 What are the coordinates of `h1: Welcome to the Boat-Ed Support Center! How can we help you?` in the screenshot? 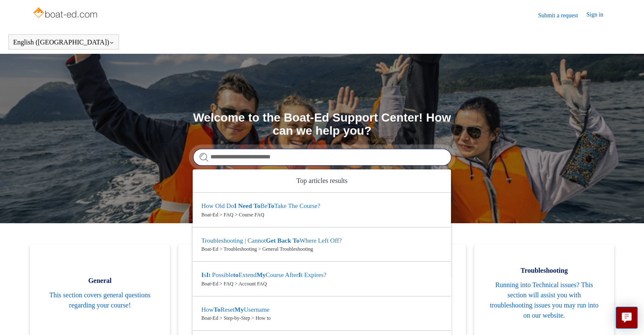 It's located at (322, 124).